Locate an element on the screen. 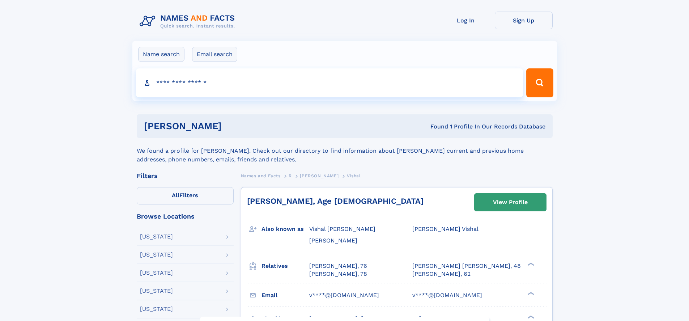 Image resolution: width=689 pixels, height=321 pixels. a: Sign Up is located at coordinates (524, 20).